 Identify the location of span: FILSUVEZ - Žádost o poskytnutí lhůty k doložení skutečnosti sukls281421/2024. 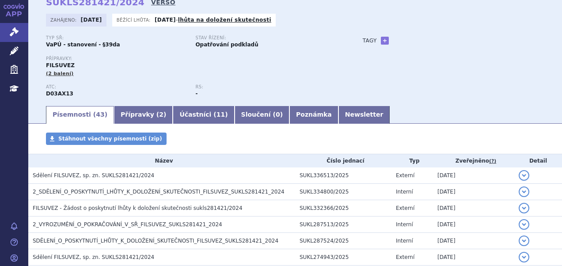
(137, 208).